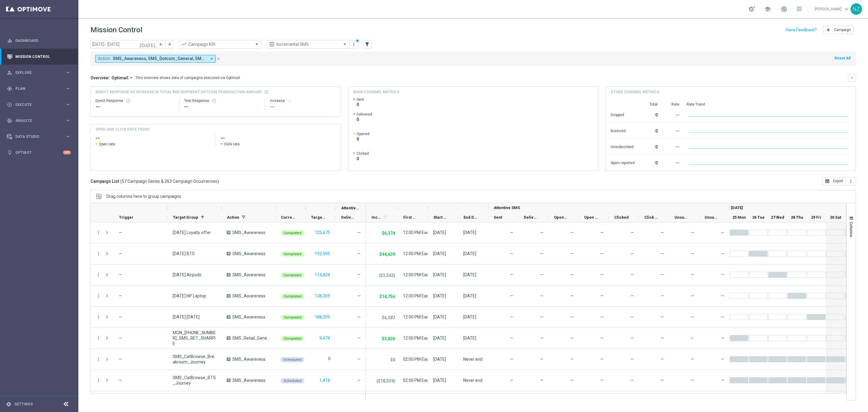  What do you see at coordinates (601, 254) in the screenshot?
I see `span: Open Rate = Opened / Delivered` at bounding box center [601, 254].